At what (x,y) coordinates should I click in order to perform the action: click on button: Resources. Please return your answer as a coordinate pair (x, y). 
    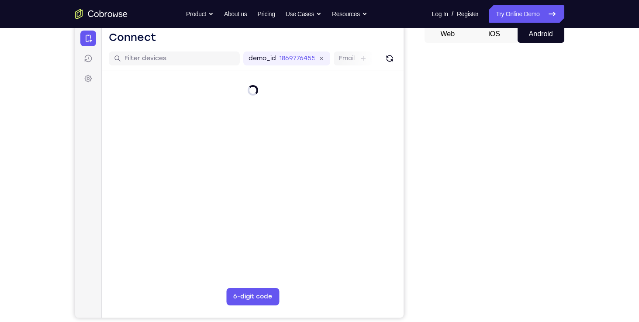
    Looking at the image, I should click on (349, 14).